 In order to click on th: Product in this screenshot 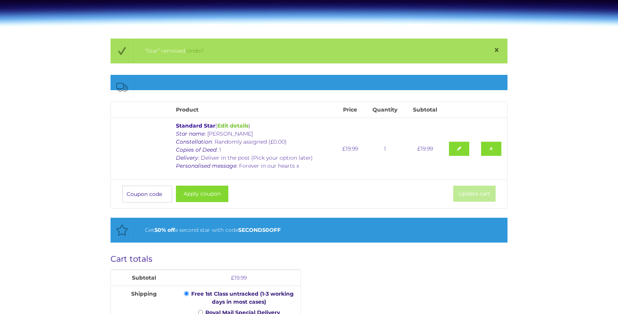, I will do `click(254, 110)`.